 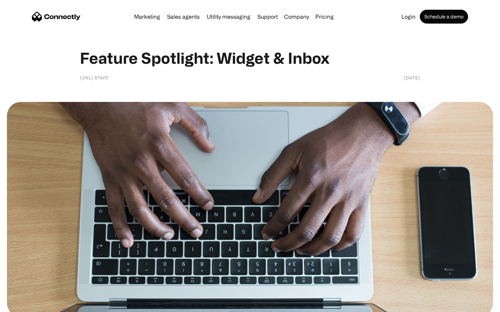 I want to click on a: Marketing, so click(x=147, y=17).